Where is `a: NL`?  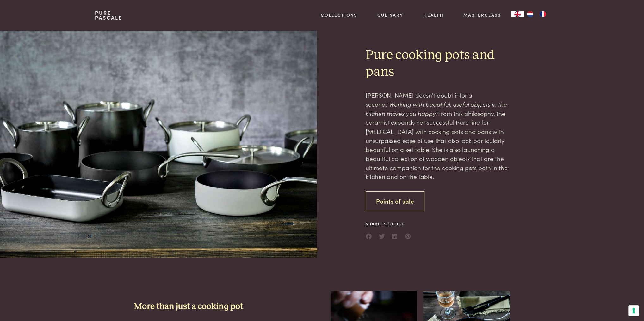
a: NL is located at coordinates (530, 14).